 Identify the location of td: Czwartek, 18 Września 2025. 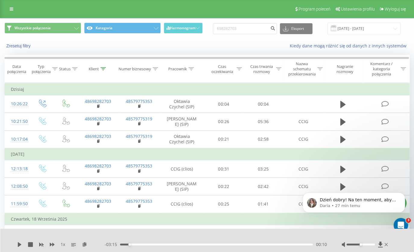
(207, 219).